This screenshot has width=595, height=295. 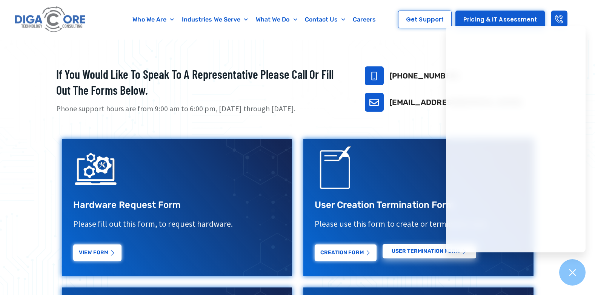 I want to click on a: Pricing & IT Assessment, so click(x=500, y=19).